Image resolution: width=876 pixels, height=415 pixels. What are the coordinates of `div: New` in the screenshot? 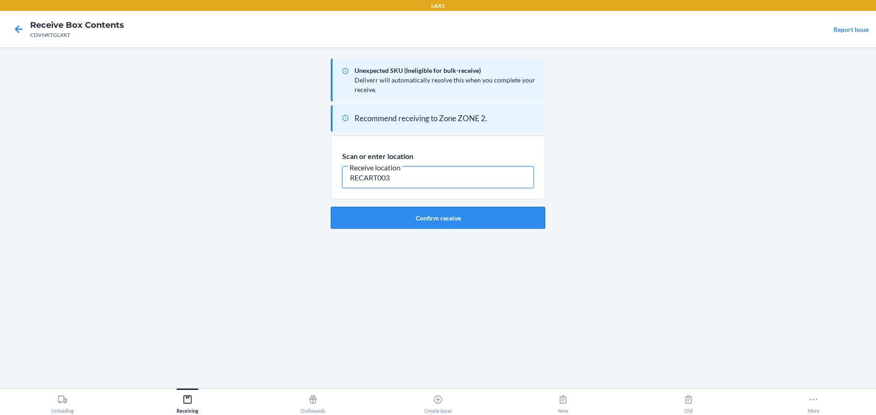 It's located at (563, 403).